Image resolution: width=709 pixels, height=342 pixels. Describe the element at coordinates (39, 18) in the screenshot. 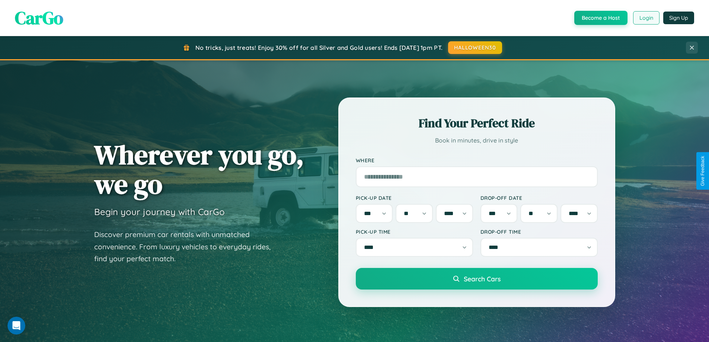

I see `span: CarGo` at that location.